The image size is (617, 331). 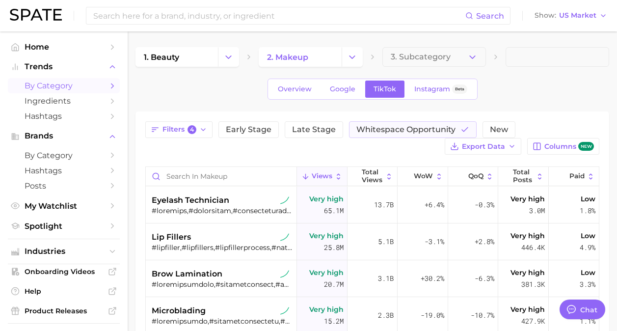 What do you see at coordinates (421, 57) in the screenshot?
I see `span: 3. Subcategory` at bounding box center [421, 57].